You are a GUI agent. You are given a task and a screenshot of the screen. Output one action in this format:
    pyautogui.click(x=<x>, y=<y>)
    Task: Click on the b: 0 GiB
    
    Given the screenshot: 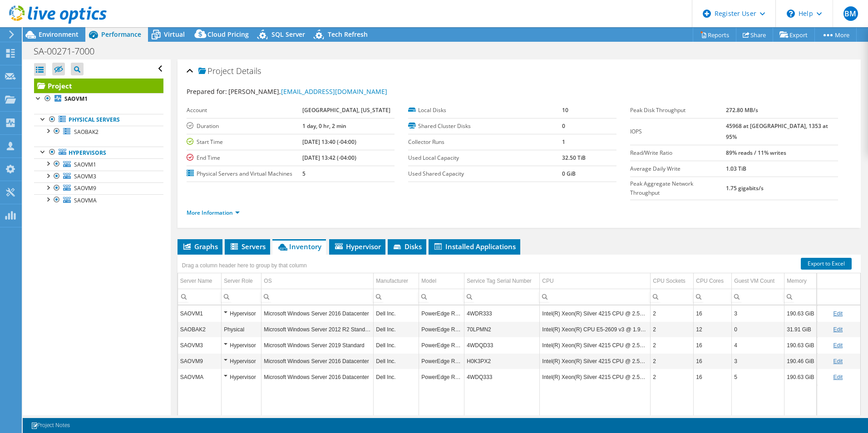 What is the action you would take?
    pyautogui.click(x=569, y=173)
    